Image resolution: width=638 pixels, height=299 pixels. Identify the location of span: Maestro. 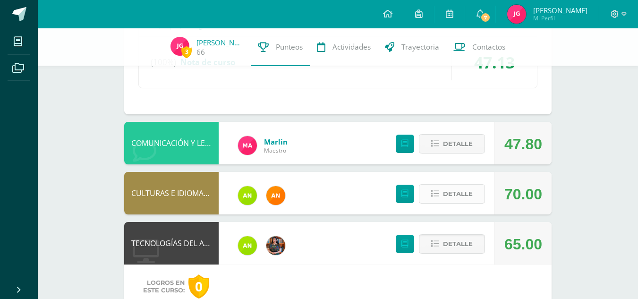
(276, 150).